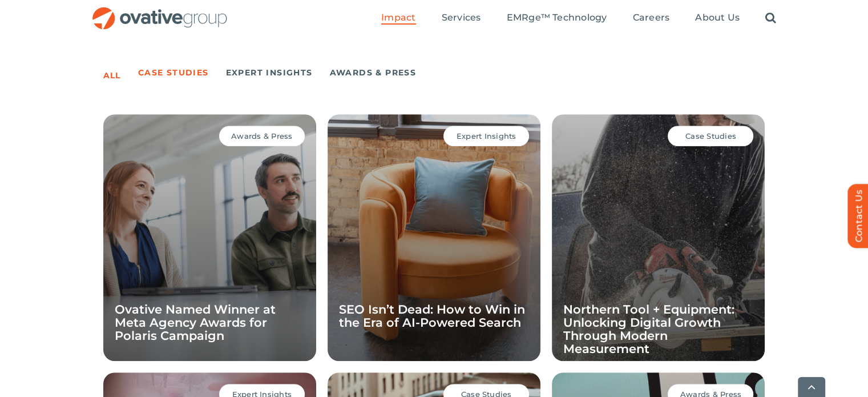 The image size is (868, 397). What do you see at coordinates (771, 18) in the screenshot?
I see `a: Search` at bounding box center [771, 18].